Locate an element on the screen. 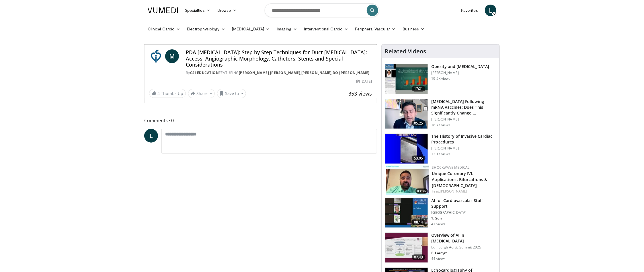 Image resolution: width=644 pixels, height=272 pixels. button: Share is located at coordinates (201, 94).